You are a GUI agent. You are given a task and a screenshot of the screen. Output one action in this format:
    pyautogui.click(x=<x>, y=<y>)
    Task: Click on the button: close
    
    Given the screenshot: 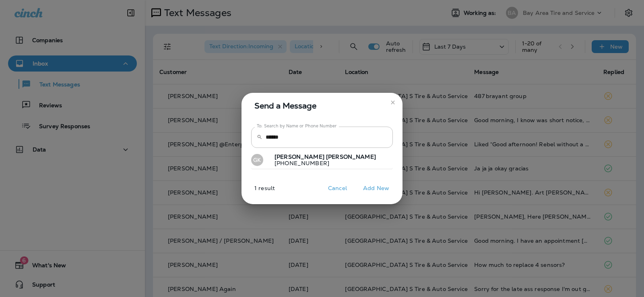 What is the action you would take?
    pyautogui.click(x=393, y=102)
    